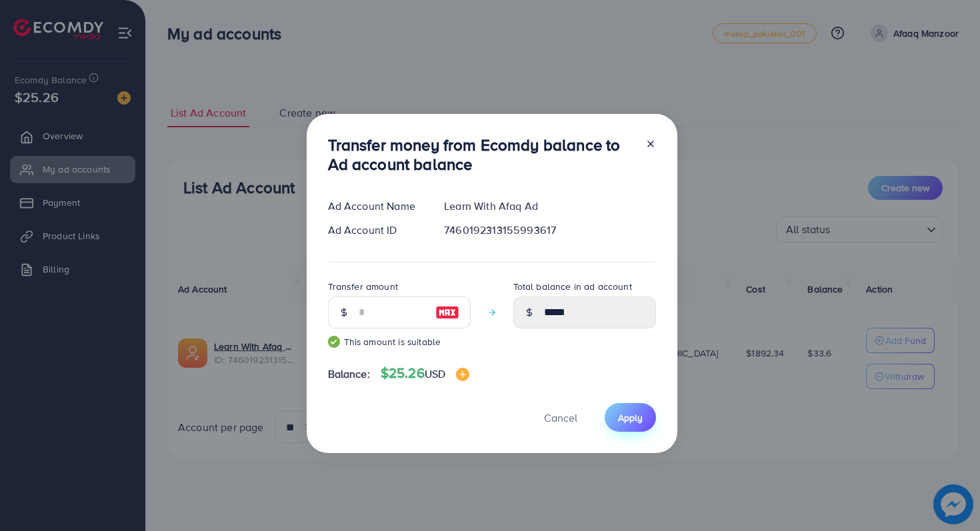 The height and width of the screenshot is (531, 980). What do you see at coordinates (425, 373) in the screenshot?
I see `h4: $25.26` at bounding box center [425, 373].